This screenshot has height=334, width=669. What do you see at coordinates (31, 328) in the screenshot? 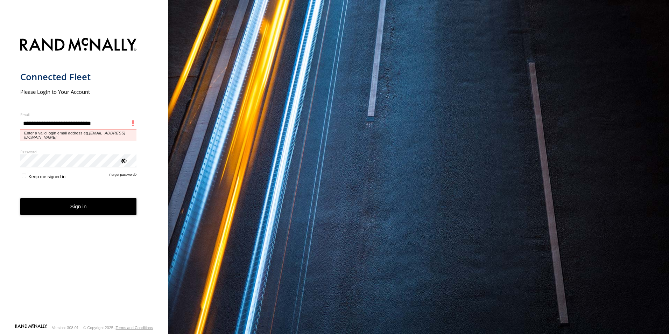
I see `a: Visit our Website` at bounding box center [31, 328].